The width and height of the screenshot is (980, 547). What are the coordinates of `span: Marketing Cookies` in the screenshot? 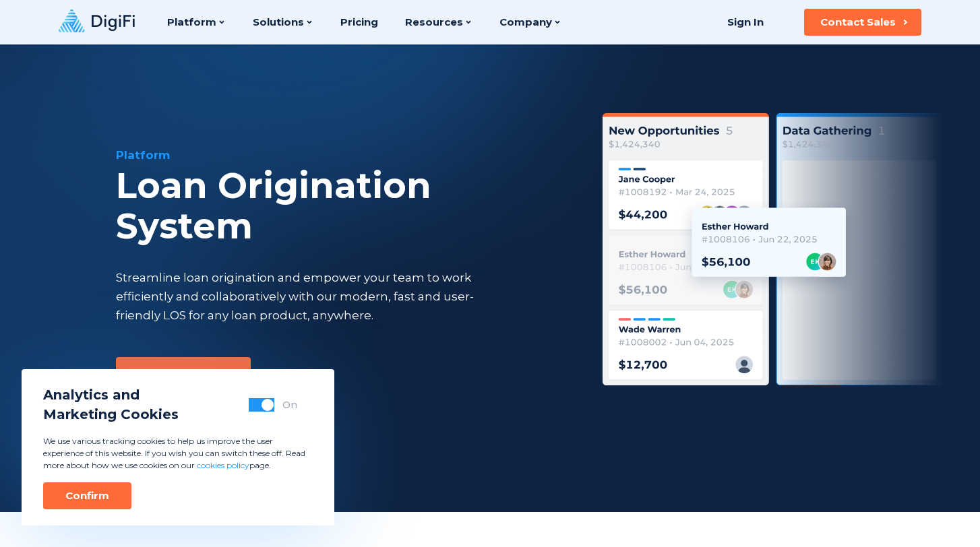 It's located at (111, 415).